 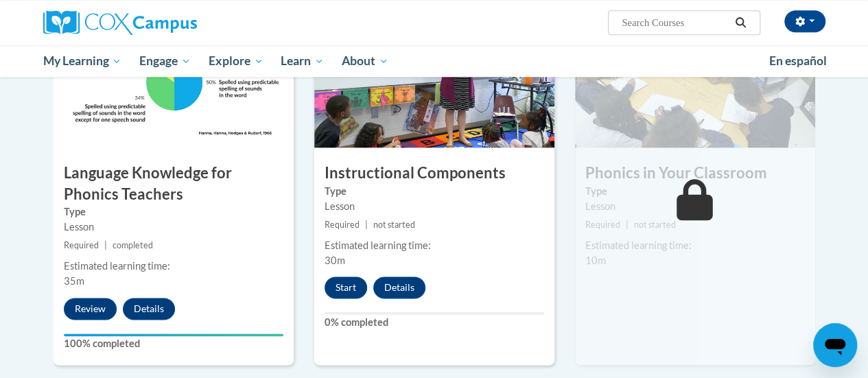 I want to click on span: completed, so click(x=132, y=244).